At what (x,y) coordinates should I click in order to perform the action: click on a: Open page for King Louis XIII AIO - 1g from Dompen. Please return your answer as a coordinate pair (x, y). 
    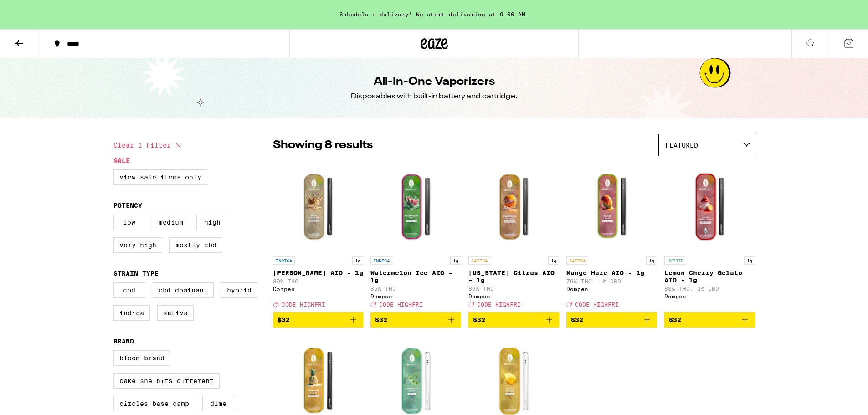
    Looking at the image, I should click on (318, 236).